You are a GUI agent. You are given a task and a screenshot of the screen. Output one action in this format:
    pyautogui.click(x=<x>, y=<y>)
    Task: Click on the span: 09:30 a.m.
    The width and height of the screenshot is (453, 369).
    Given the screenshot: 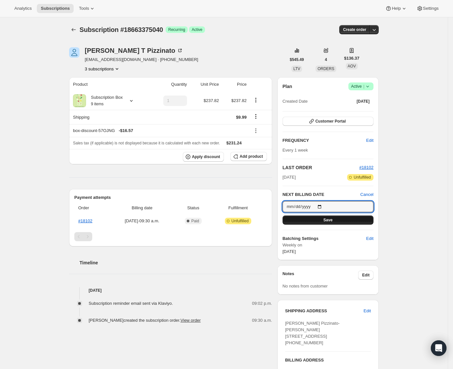 What is the action you would take?
    pyautogui.click(x=262, y=320)
    